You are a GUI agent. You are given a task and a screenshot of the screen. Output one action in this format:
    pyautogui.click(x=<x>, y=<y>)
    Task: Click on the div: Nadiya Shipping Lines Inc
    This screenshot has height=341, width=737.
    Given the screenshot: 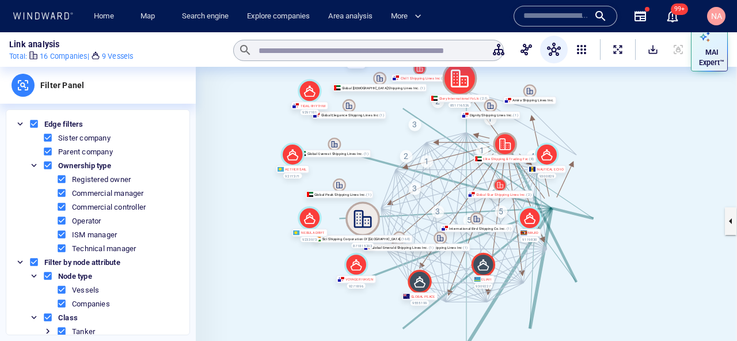 What is the action you would take?
    pyautogui.click(x=440, y=248)
    